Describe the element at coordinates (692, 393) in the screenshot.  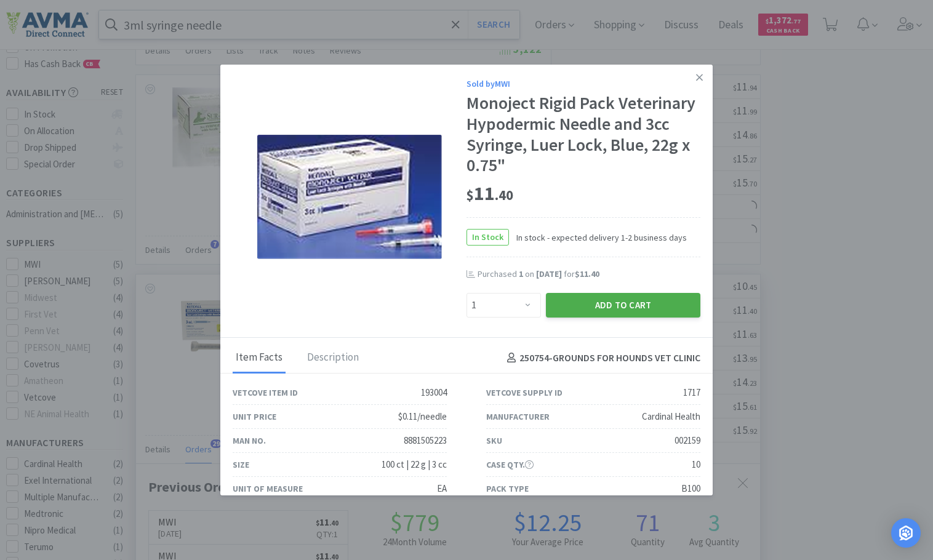
I see `div: 1717` at that location.